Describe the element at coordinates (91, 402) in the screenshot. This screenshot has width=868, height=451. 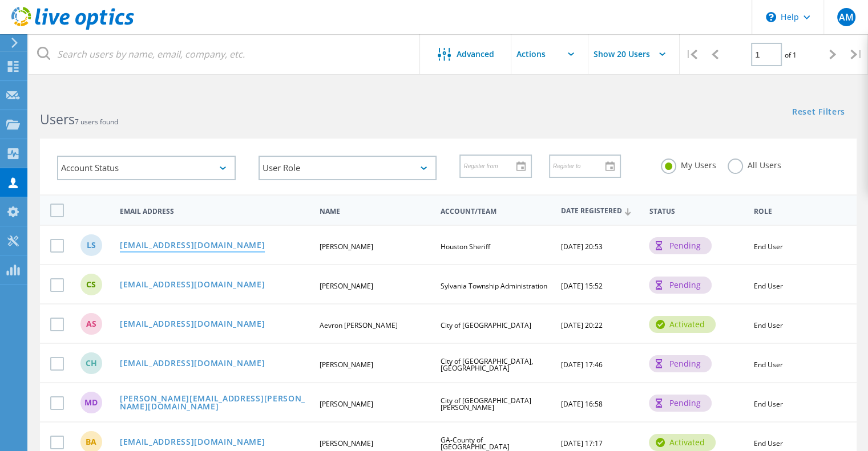
I see `span: MD` at that location.